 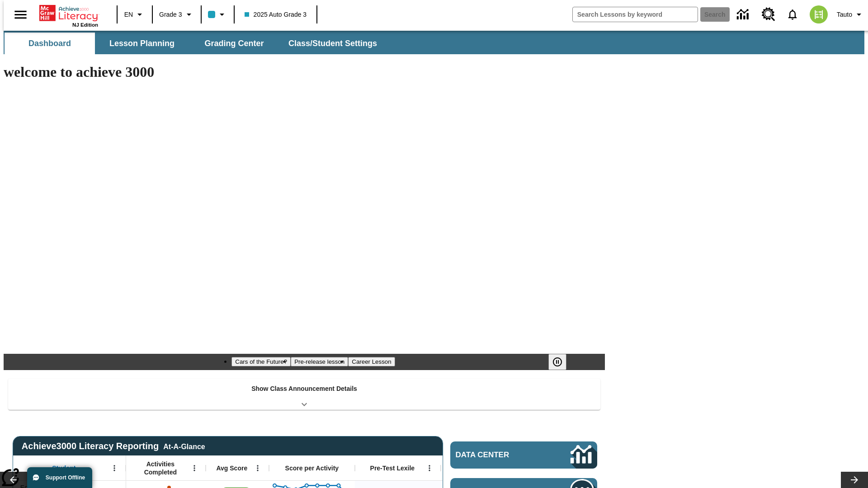 I want to click on button: Lesson Planning, so click(x=142, y=44).